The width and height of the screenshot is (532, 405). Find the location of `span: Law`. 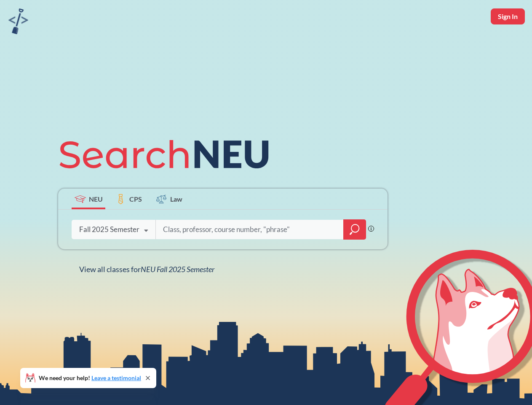

span: Law is located at coordinates (176, 199).